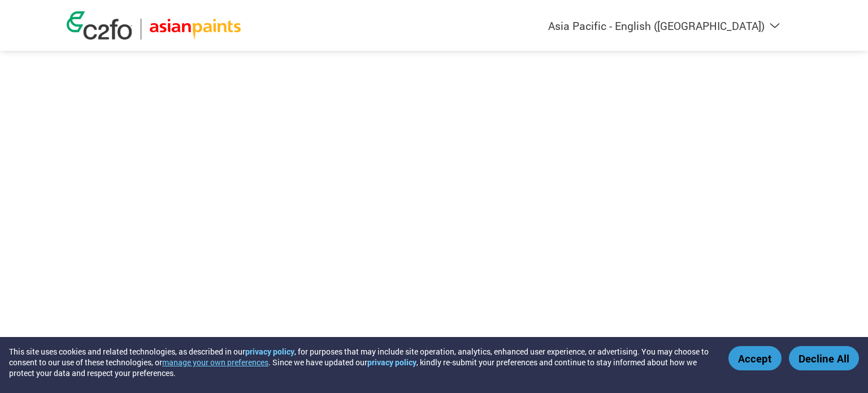  What do you see at coordinates (215, 361) in the screenshot?
I see `button: manage your own preferences` at bounding box center [215, 361].